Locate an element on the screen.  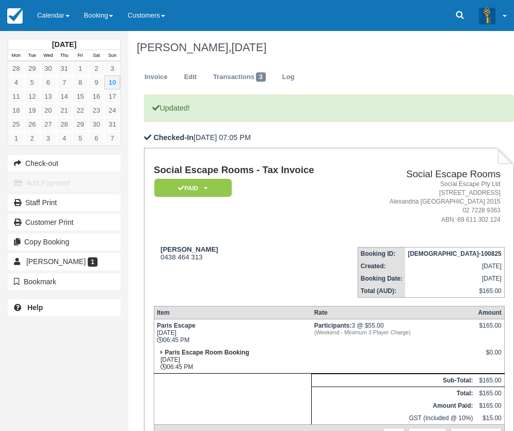
a: Help is located at coordinates (64, 307).